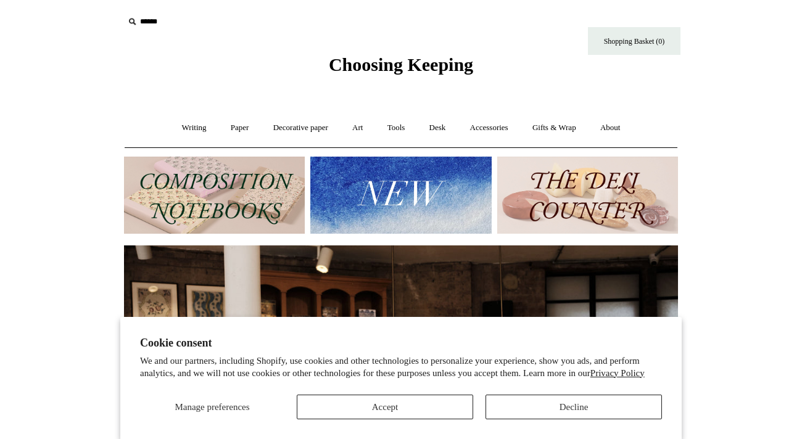  I want to click on h2: Cookie consent, so click(401, 343).